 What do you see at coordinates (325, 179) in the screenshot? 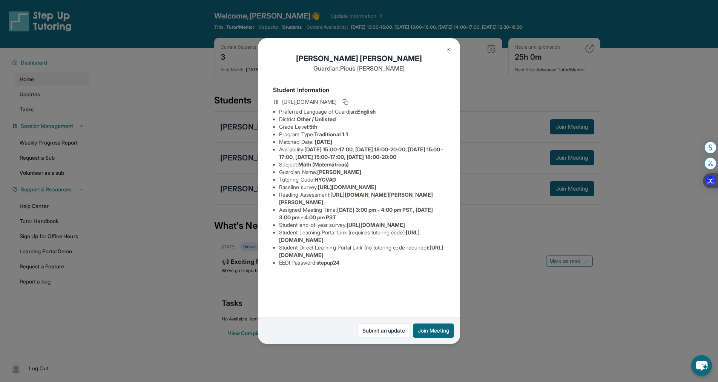
I see `span: HYCVAG` at bounding box center [325, 179].